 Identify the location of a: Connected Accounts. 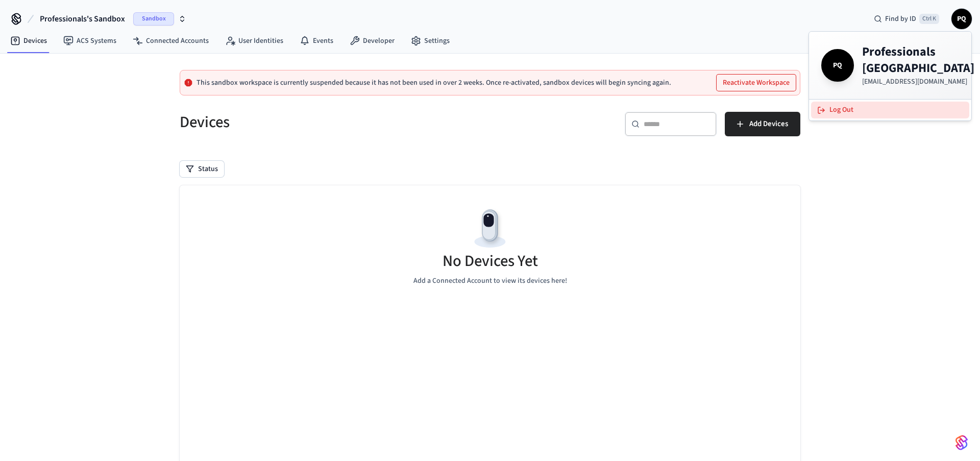
(170, 41).